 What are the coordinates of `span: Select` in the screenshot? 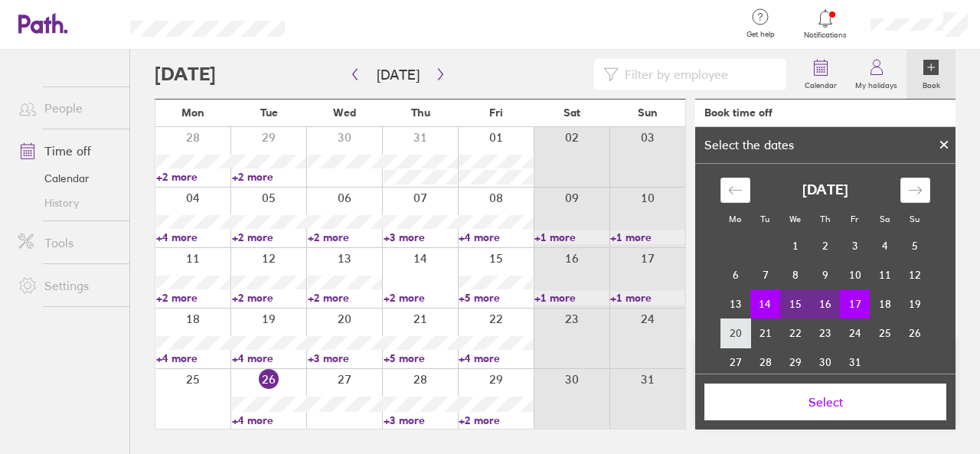 It's located at (826, 402).